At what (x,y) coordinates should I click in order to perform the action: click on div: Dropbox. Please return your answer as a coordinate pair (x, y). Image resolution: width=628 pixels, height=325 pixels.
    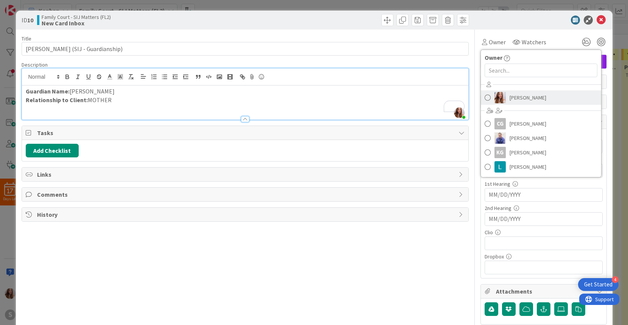
    Looking at the image, I should click on (544, 256).